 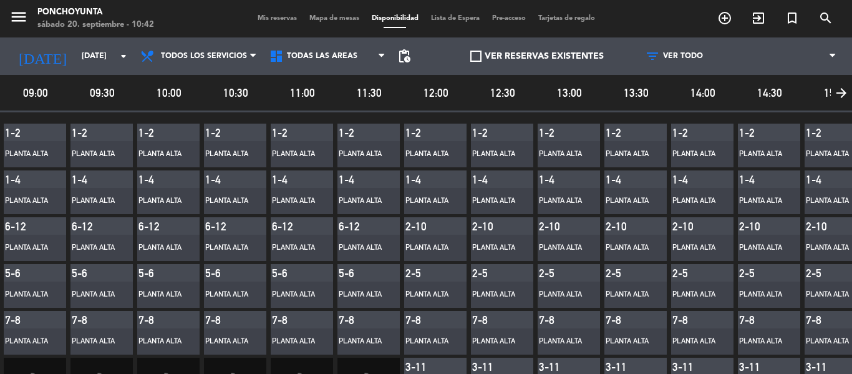 I want to click on i: search, so click(x=826, y=18).